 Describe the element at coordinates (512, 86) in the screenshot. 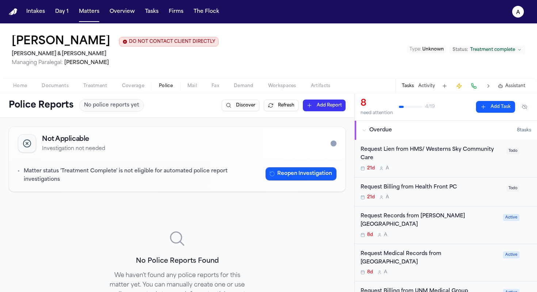

I see `button: Assistant` at that location.